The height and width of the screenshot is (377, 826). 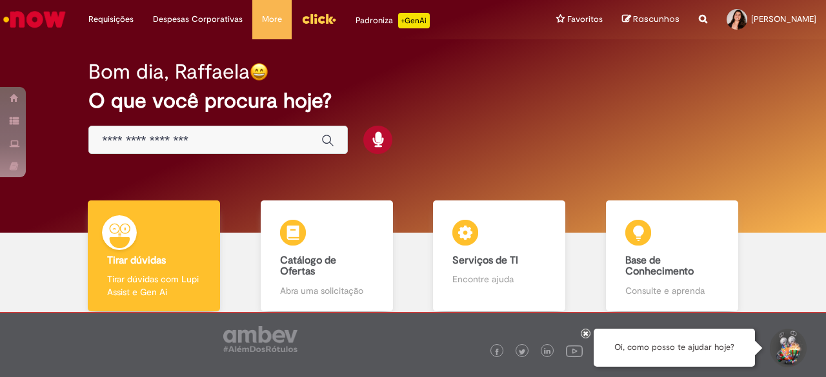 What do you see at coordinates (111, 19) in the screenshot?
I see `span: Requisições` at bounding box center [111, 19].